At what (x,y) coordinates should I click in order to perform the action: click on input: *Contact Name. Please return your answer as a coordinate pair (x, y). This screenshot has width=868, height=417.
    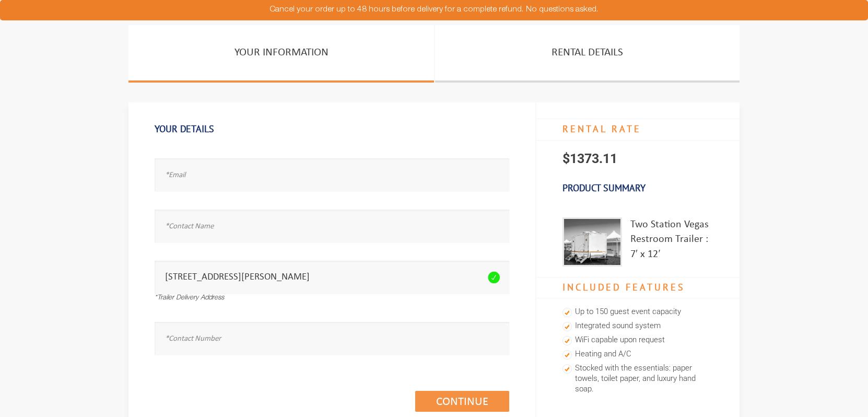
    Looking at the image, I should click on (331, 226).